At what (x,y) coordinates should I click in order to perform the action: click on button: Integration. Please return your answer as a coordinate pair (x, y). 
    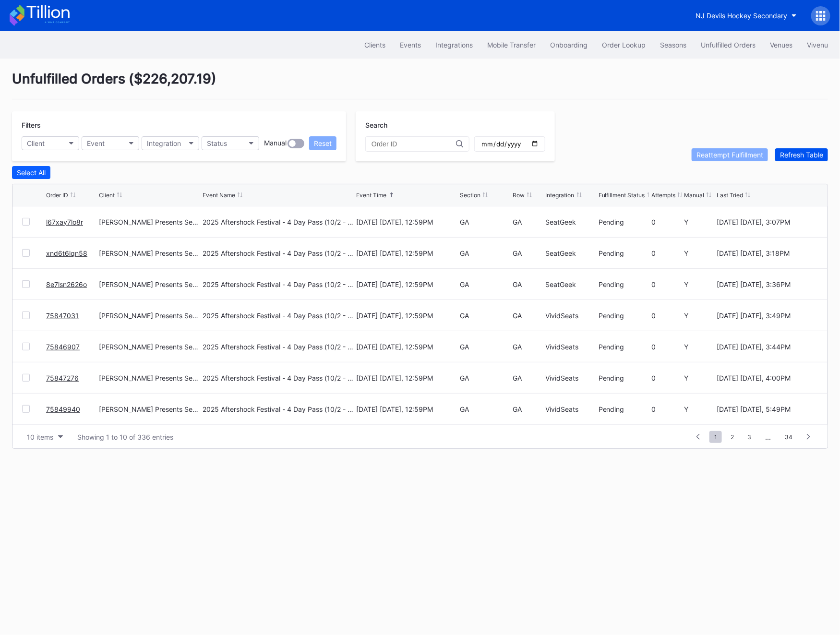
    Looking at the image, I should click on (170, 143).